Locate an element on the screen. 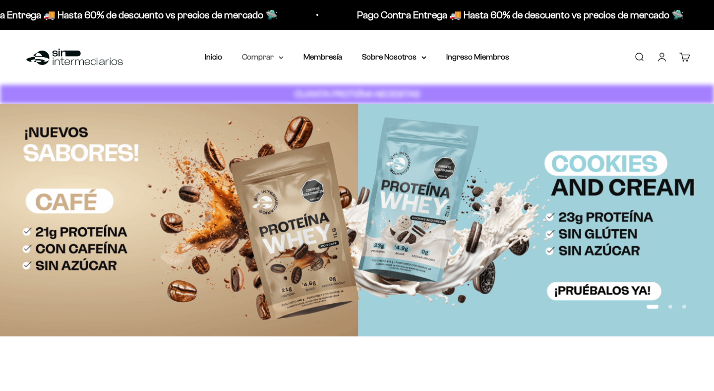 The image size is (714, 391). p: Pago Contra Entrega 🚚 Hasta 60% de descuento vs precios de mercado 🛸 is located at coordinates (515, 15).